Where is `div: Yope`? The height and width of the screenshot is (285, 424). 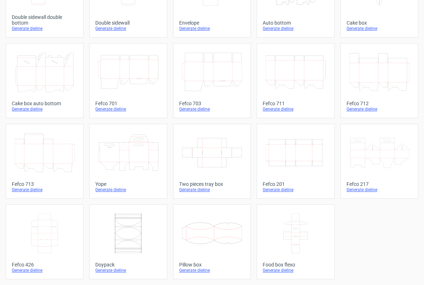 div: Yope is located at coordinates (128, 184).